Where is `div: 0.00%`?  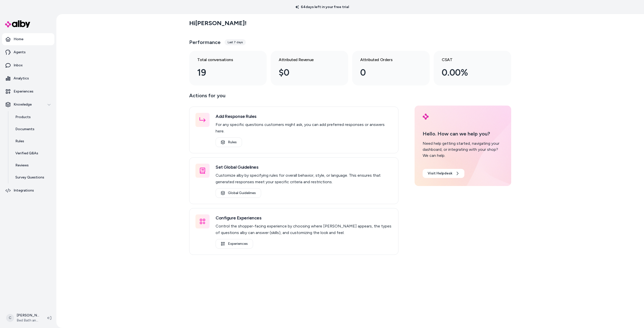
div: 0.00% is located at coordinates (468, 72).